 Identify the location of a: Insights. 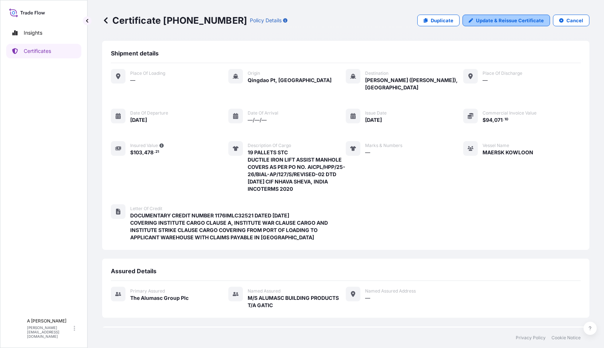
(44, 33).